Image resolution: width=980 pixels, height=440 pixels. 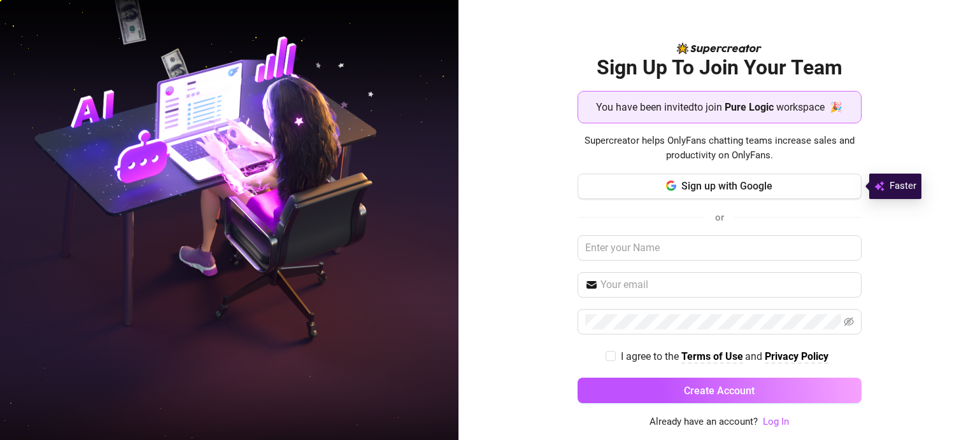 I want to click on span: Sign up with Google, so click(x=727, y=186).